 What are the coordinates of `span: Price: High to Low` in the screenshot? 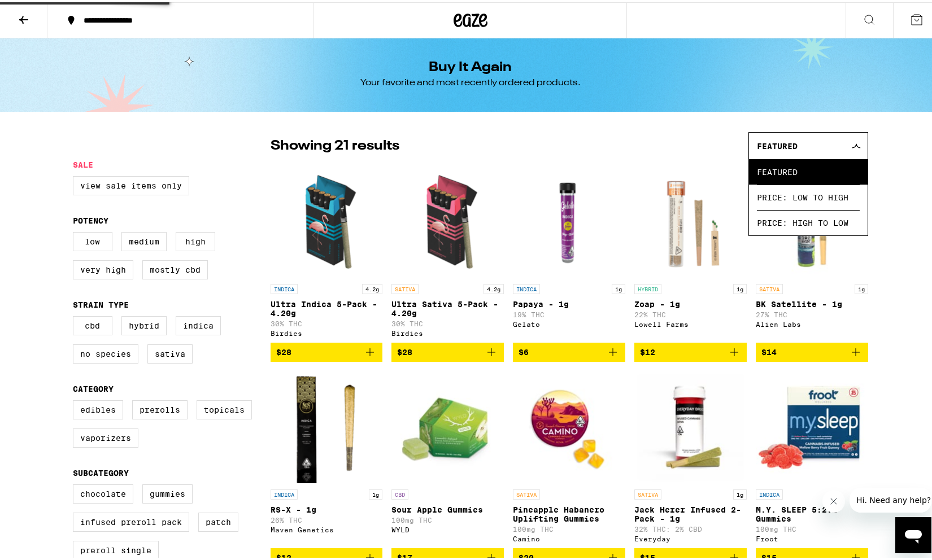 It's located at (808, 220).